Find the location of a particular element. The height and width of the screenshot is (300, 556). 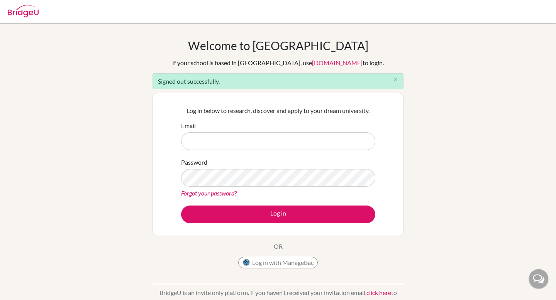

button: Close is located at coordinates (395, 80).